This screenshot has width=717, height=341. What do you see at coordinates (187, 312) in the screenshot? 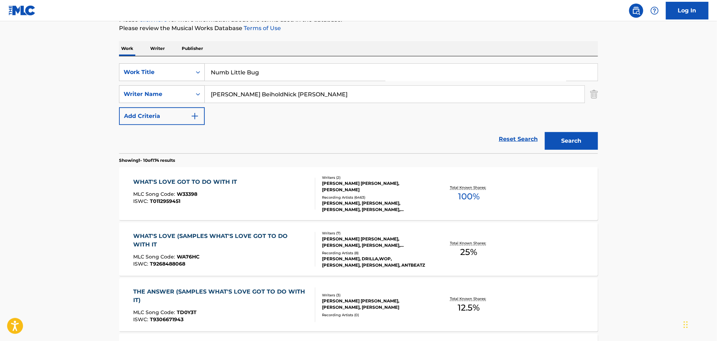
I see `span: TD0Y3T` at bounding box center [187, 312].